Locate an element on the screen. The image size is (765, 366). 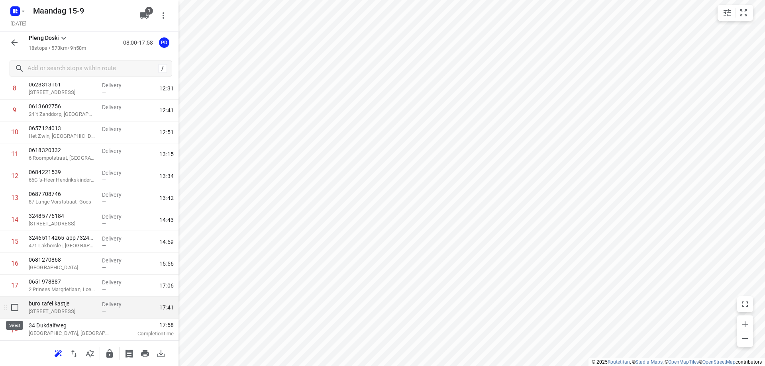
span: 13:42 is located at coordinates (167, 198).